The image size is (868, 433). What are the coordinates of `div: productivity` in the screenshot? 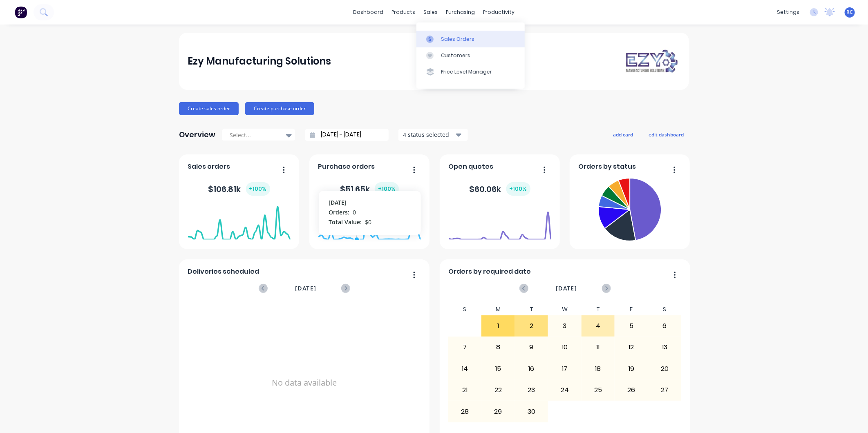 It's located at (499, 13).